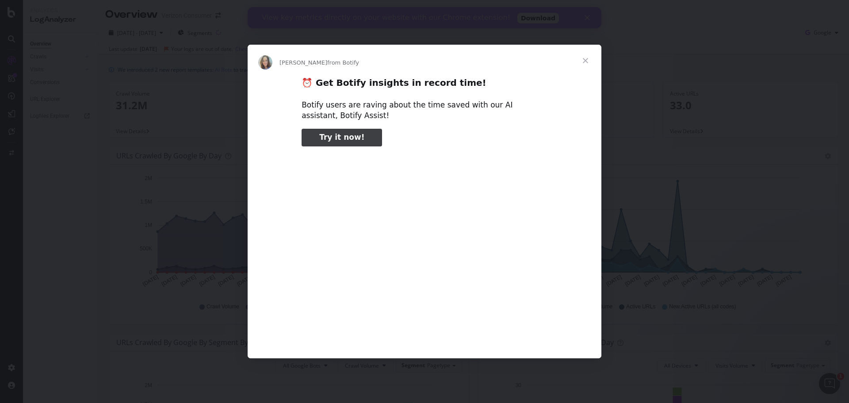  I want to click on h2: ⏰ Get Botify insights in record time!, so click(425, 85).